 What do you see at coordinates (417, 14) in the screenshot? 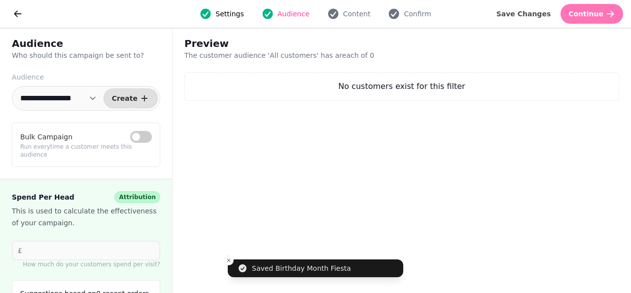
I see `span: Confirm` at bounding box center [417, 14].